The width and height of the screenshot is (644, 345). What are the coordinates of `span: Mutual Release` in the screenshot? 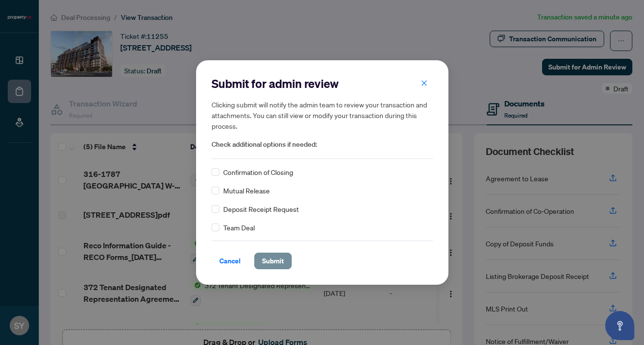 It's located at (246, 190).